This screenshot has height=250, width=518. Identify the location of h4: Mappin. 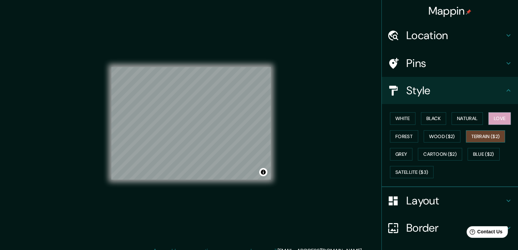
(450, 11).